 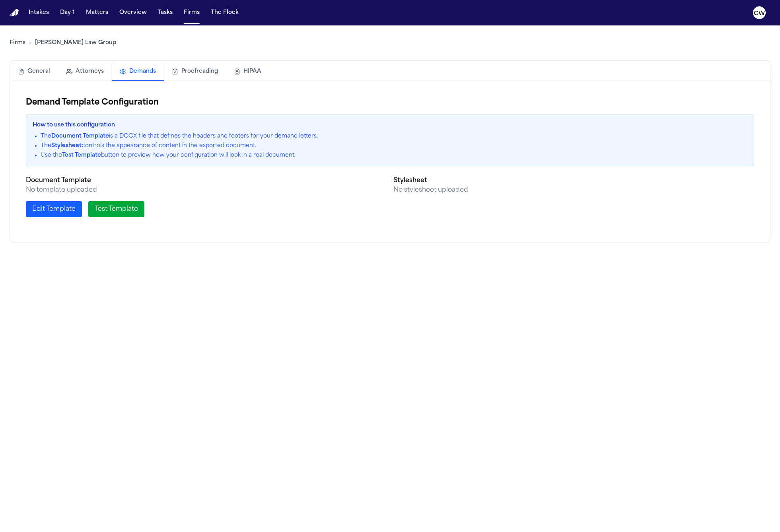 I want to click on p: No stylesheet uploaded, so click(x=574, y=190).